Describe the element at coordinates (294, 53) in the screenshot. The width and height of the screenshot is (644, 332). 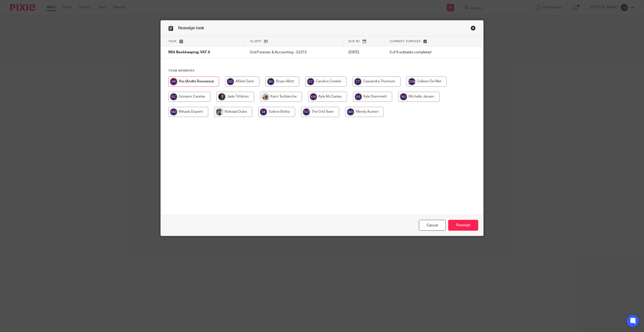
I see `p: Grid Forensic & Accounting - G2312` at that location.